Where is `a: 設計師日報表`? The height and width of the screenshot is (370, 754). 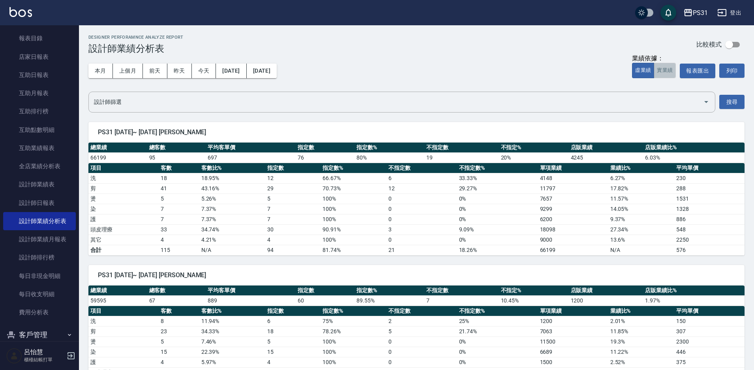 a: 設計師日報表 is located at coordinates (39, 203).